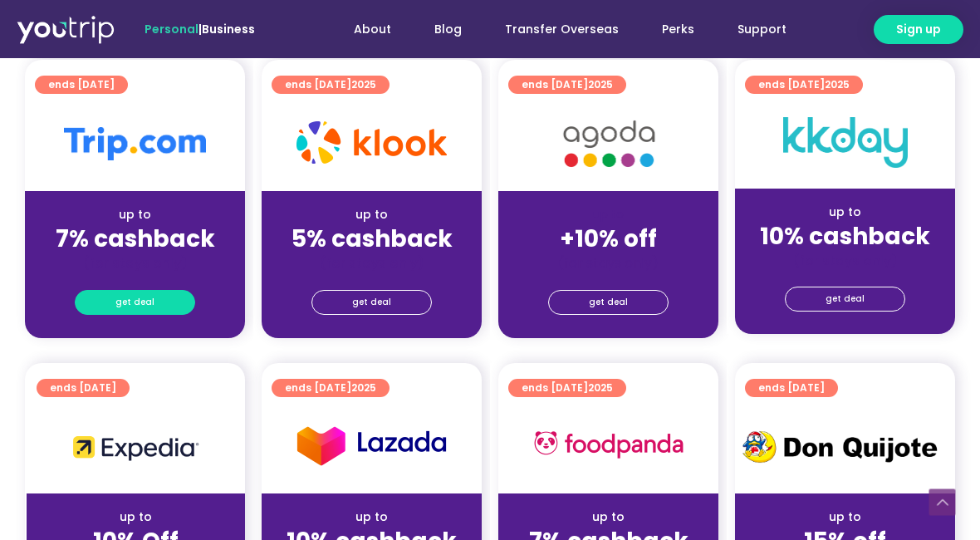 This screenshot has width=980, height=540. What do you see at coordinates (608, 215) in the screenshot?
I see `span: up to` at bounding box center [608, 215].